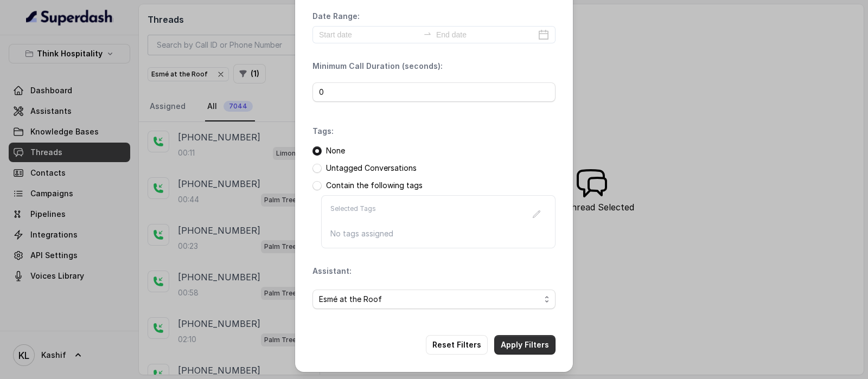 This screenshot has width=868, height=379. I want to click on p: None, so click(335, 151).